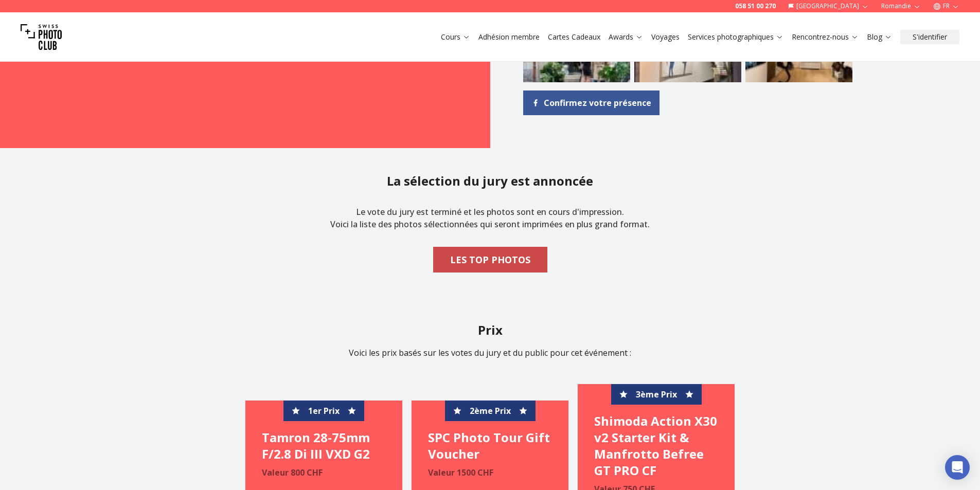  What do you see at coordinates (879, 37) in the screenshot?
I see `a: Blog` at bounding box center [879, 37].